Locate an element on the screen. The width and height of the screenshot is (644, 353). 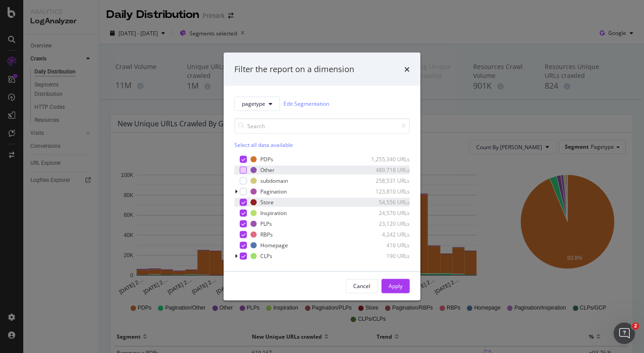
button: pagetype is located at coordinates (257, 104).